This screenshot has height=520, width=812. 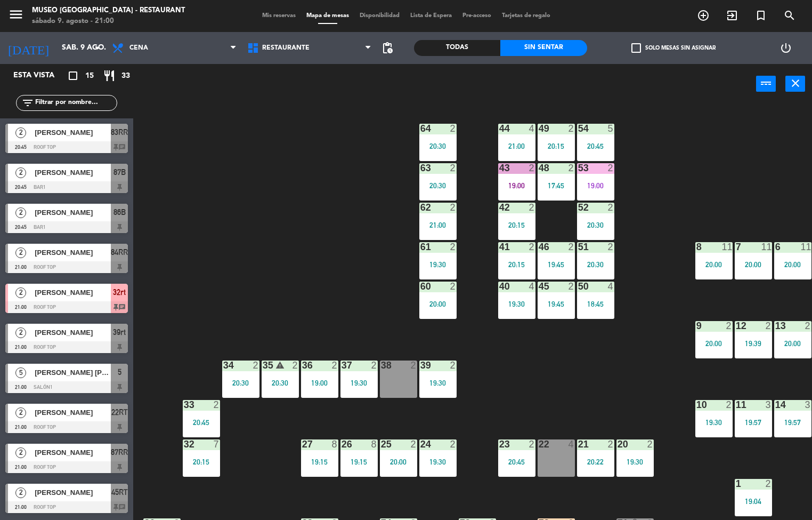 What do you see at coordinates (420, 246) in the screenshot?
I see `div: 61` at bounding box center [420, 246].